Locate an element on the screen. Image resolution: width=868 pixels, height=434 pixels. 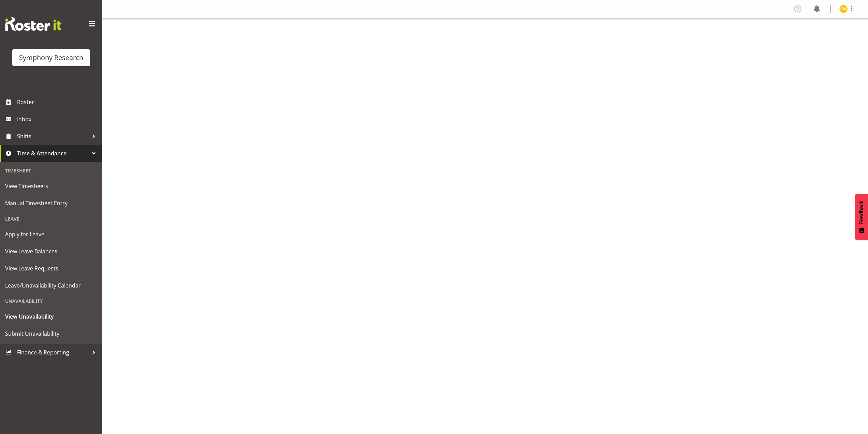
span: Submit Unavailability is located at coordinates (51, 334).